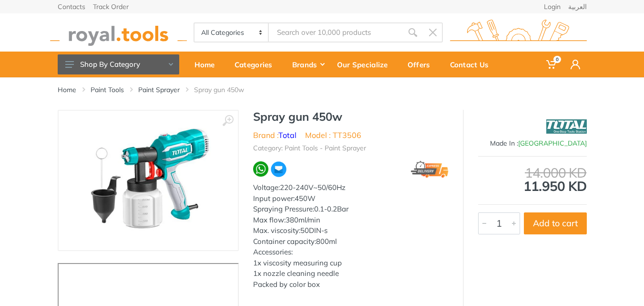 The height and width of the screenshot is (306, 644). Describe the element at coordinates (351, 263) in the screenshot. I see `div: 1x viscosity measuring cup` at that location.